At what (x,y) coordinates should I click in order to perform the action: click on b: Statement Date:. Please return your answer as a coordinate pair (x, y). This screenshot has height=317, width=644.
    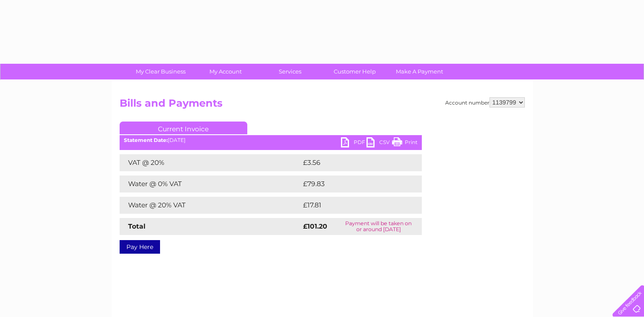
    Looking at the image, I should click on (146, 140).